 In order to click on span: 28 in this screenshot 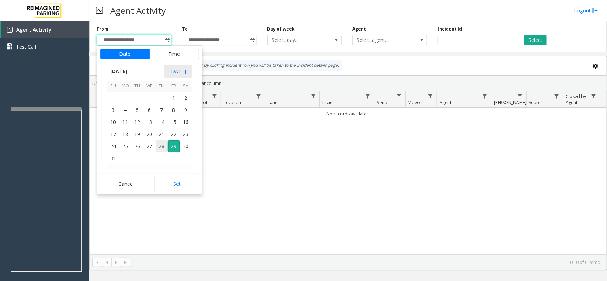, I will do `click(162, 147)`.